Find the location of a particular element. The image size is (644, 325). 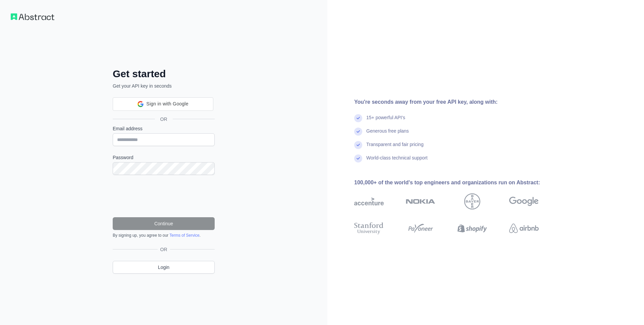

img: shopify is located at coordinates (472, 228).